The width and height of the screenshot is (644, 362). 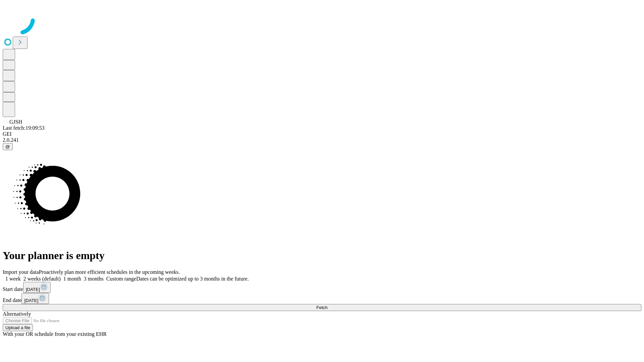 What do you see at coordinates (13, 279) in the screenshot?
I see `span: 1 week` at bounding box center [13, 279].